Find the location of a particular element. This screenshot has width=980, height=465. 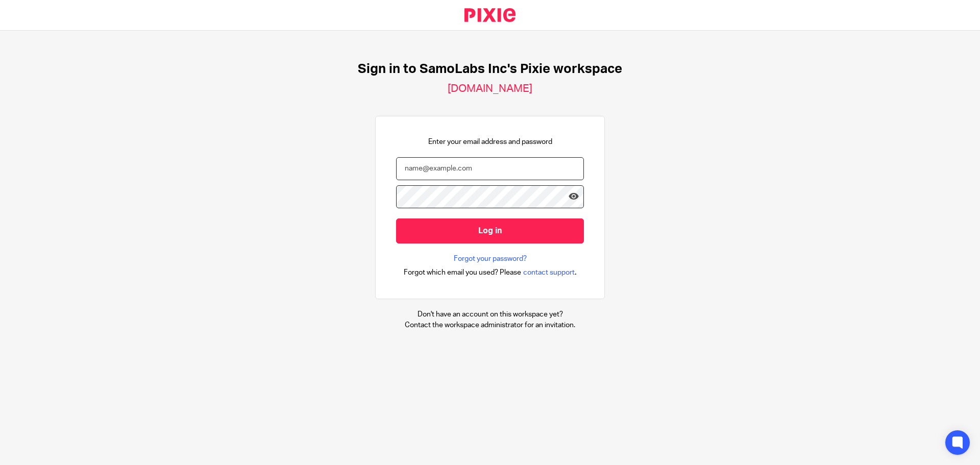

p: Contact the workspace administrator for an invitation. is located at coordinates (490, 325).